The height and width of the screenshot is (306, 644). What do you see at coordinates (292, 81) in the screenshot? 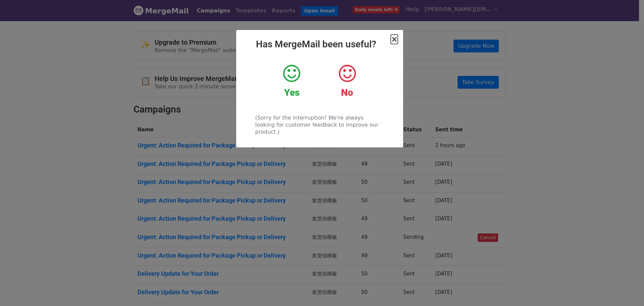
I see `a: Yes` at bounding box center [292, 81].